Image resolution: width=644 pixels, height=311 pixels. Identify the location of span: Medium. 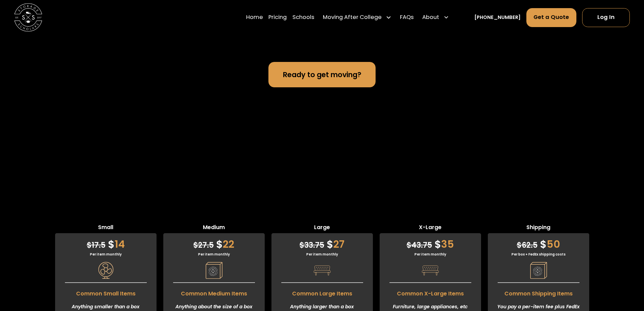
(214, 228).